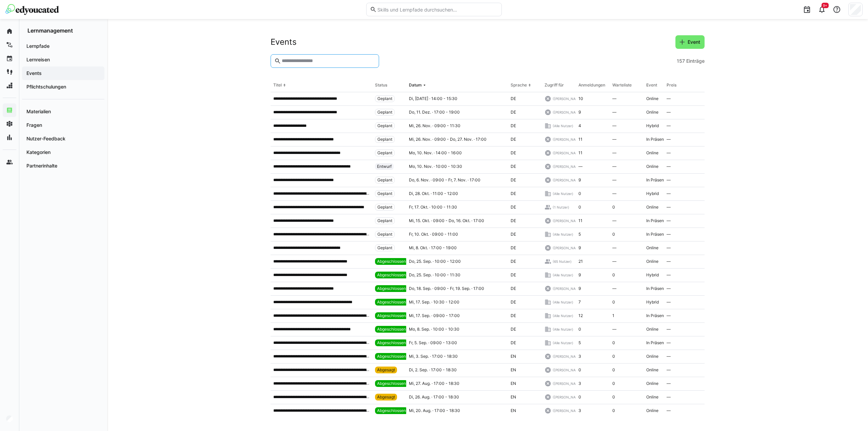 The width and height of the screenshot is (868, 431). What do you see at coordinates (671, 85) in the screenshot?
I see `div: Preis` at bounding box center [671, 85].